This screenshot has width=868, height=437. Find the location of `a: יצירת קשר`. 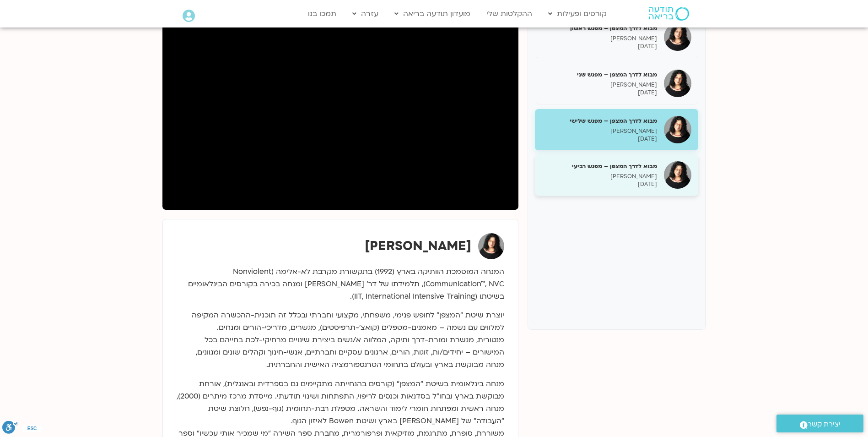

a: יצירת קשר is located at coordinates (820, 423).